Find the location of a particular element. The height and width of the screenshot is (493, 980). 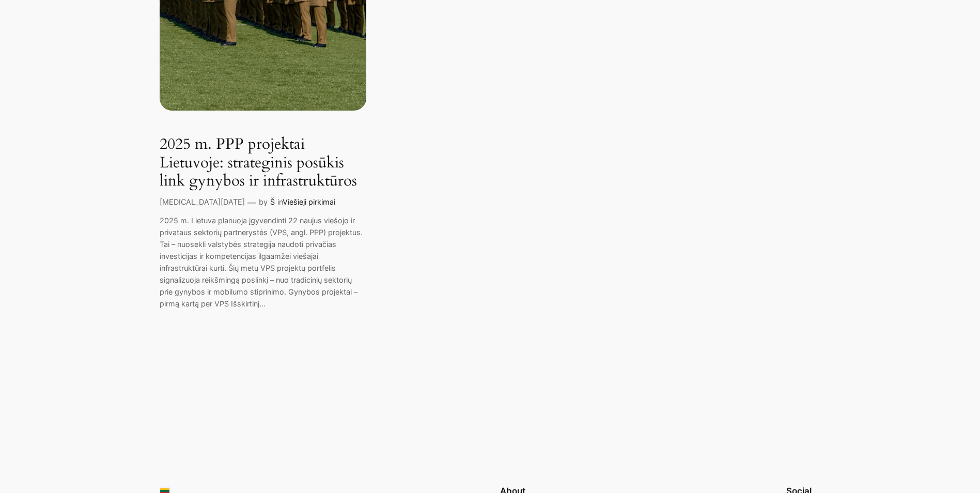

p: 2025 m. Lietuva planuoja įgyvendinti 22 naujus viešojo ir privataus sektorių partnerystės (VPS, a... is located at coordinates (263, 262).